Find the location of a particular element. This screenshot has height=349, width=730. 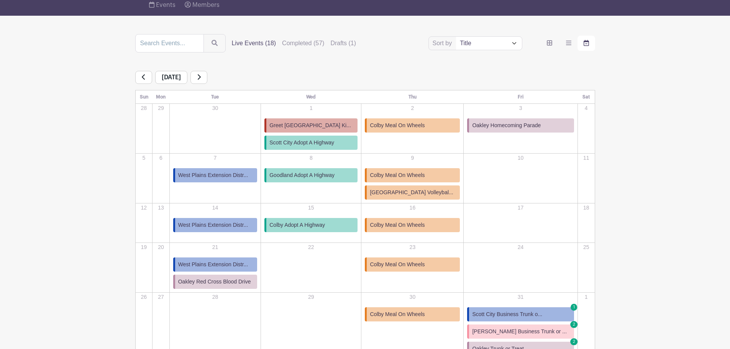

span: Events is located at coordinates (165, 5).